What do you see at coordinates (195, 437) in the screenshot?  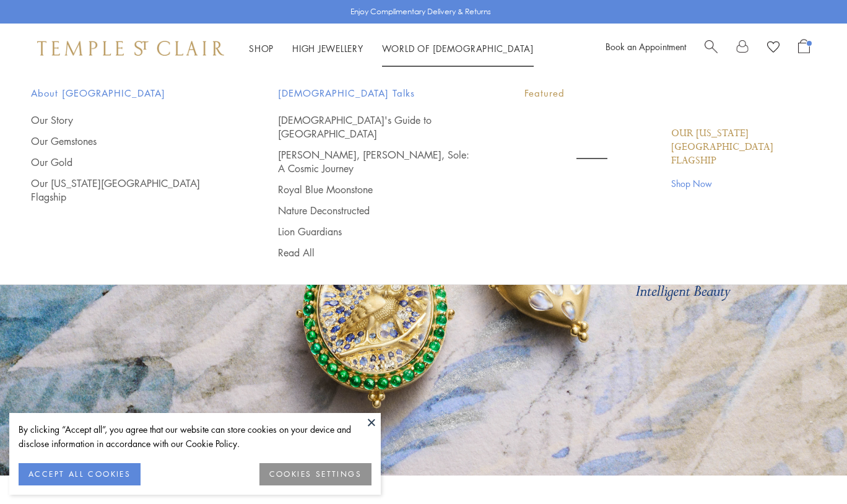 I see `div: By clicking “Accept all”, you agree that our website can store cookies on your device and disclos...` at bounding box center [195, 437].